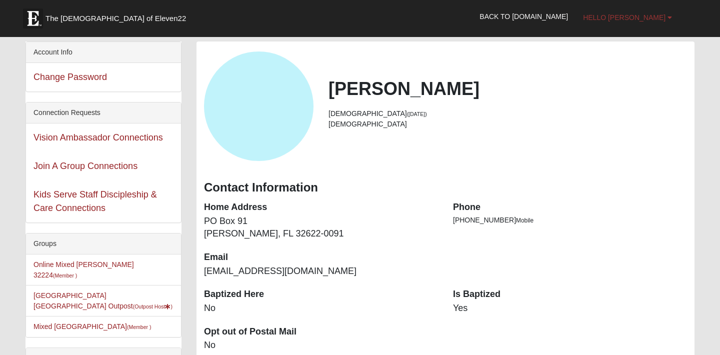  What do you see at coordinates (446, 188) in the screenshot?
I see `h3: Contact Information` at bounding box center [446, 188].